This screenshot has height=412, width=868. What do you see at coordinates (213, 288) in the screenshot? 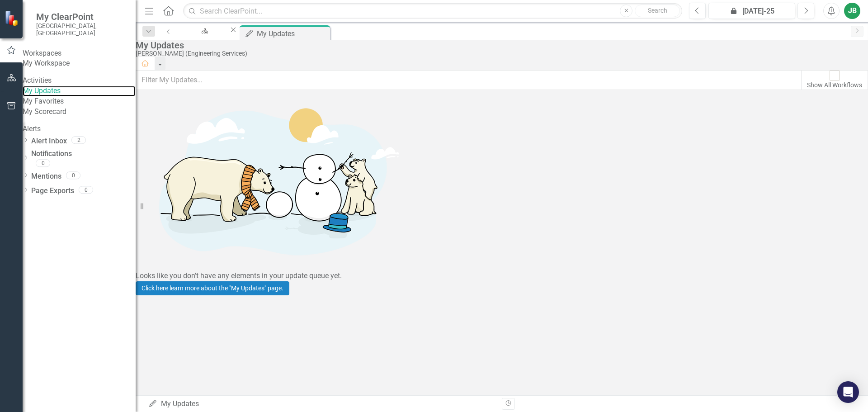
I see `a: Click here learn more about the "My Updates" page.` at bounding box center [213, 288].